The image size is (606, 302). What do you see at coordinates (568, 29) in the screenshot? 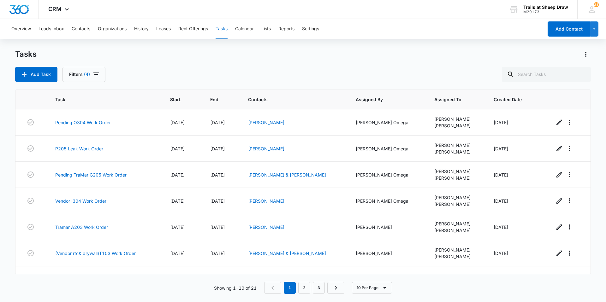
I see `button: Add Contact` at bounding box center [568, 29].